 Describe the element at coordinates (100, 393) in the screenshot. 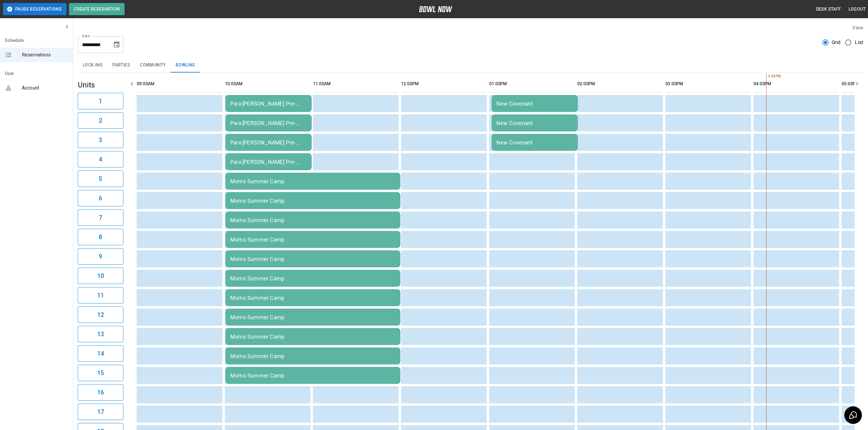

I see `h6: 16` at that location.